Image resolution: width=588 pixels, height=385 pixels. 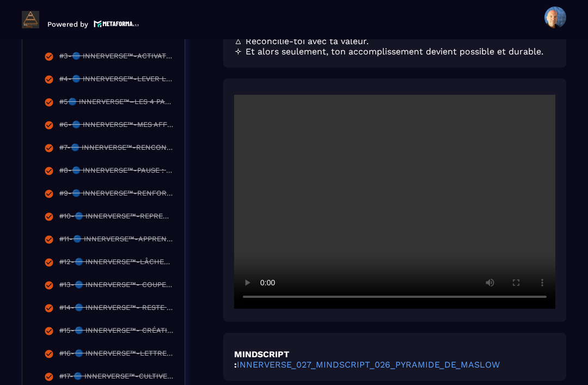 I want to click on div: #5🔵 INNERVERSE™–LES 4 PALIERS VERS TA PRISE DE CONSCIENCE RÉUSSIE, so click(x=117, y=104).